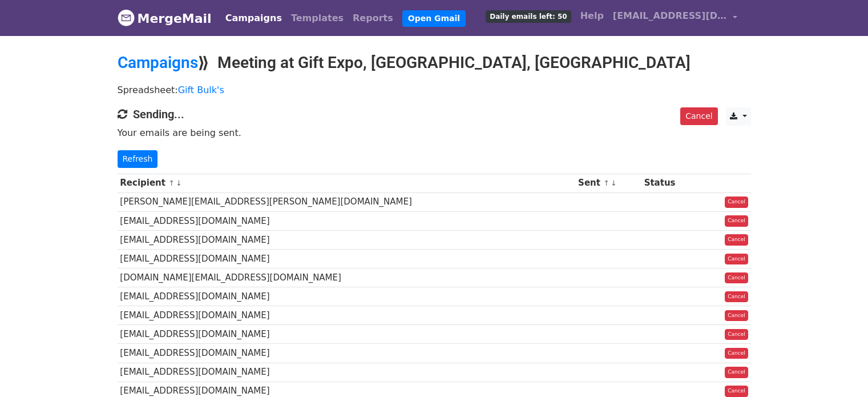 The width and height of the screenshot is (868, 397). I want to click on h4: Sending..., so click(434, 114).